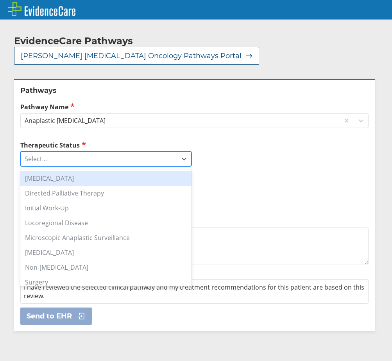 The image size is (392, 361). What do you see at coordinates (106, 145) in the screenshot?
I see `label: Therapeutic Status` at bounding box center [106, 145].